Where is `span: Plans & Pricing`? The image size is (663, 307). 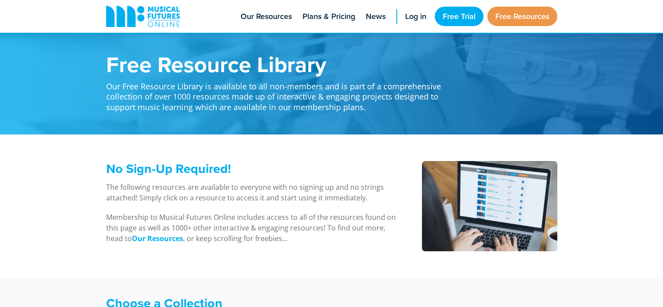
span: Plans & Pricing is located at coordinates (328, 16).